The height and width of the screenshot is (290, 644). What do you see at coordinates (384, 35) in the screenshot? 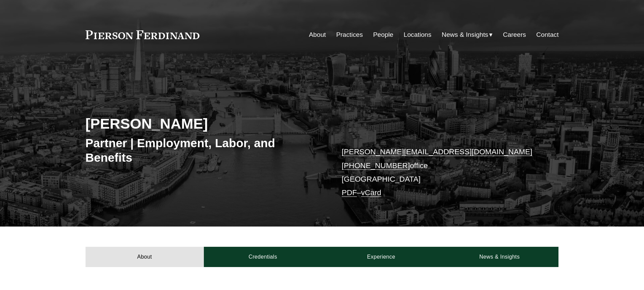
I see `a: People` at bounding box center [384, 35].